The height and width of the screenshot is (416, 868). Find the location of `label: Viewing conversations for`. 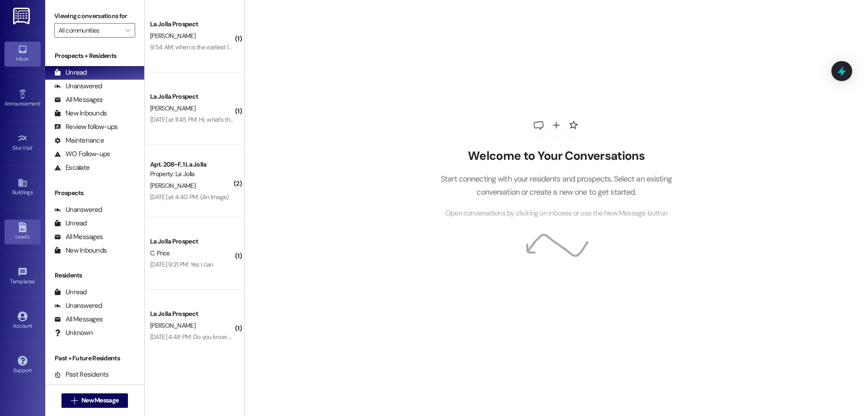

label: Viewing conversations for is located at coordinates (95, 16).